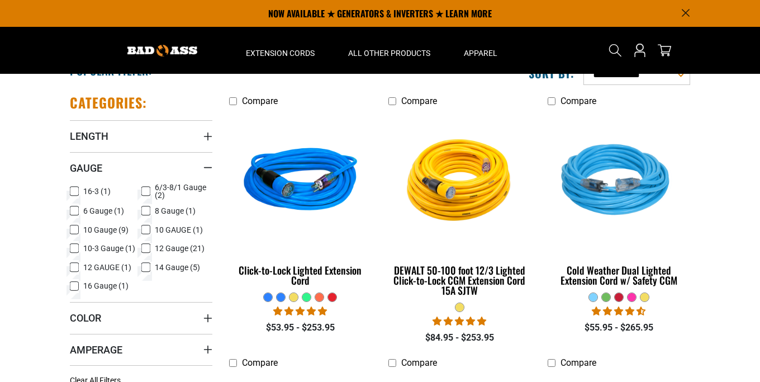 The height and width of the screenshot is (382, 760). Describe the element at coordinates (141, 168) in the screenshot. I see `summary: Gauge` at that location.